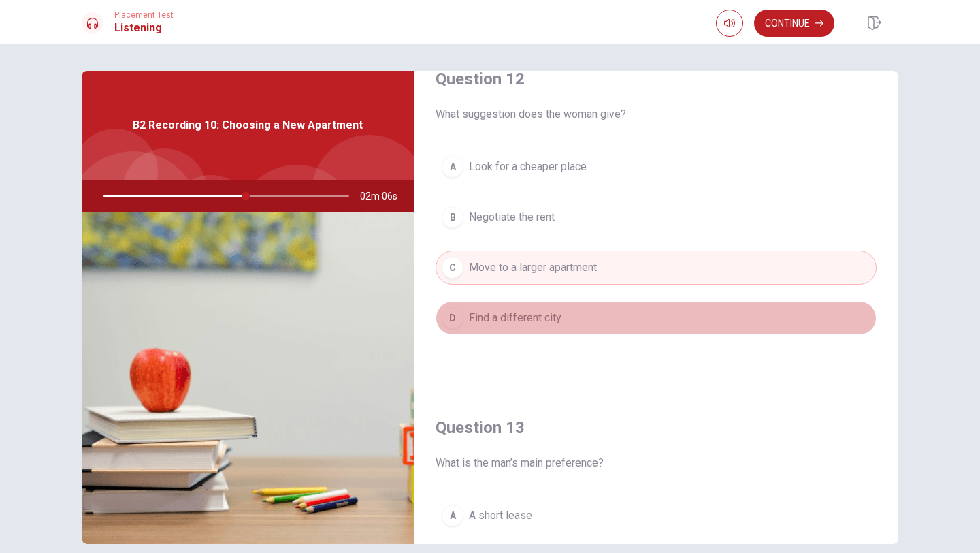 Image resolution: width=980 pixels, height=553 pixels. Describe the element at coordinates (656, 114) in the screenshot. I see `span: What suggestion does the woman give?` at that location.